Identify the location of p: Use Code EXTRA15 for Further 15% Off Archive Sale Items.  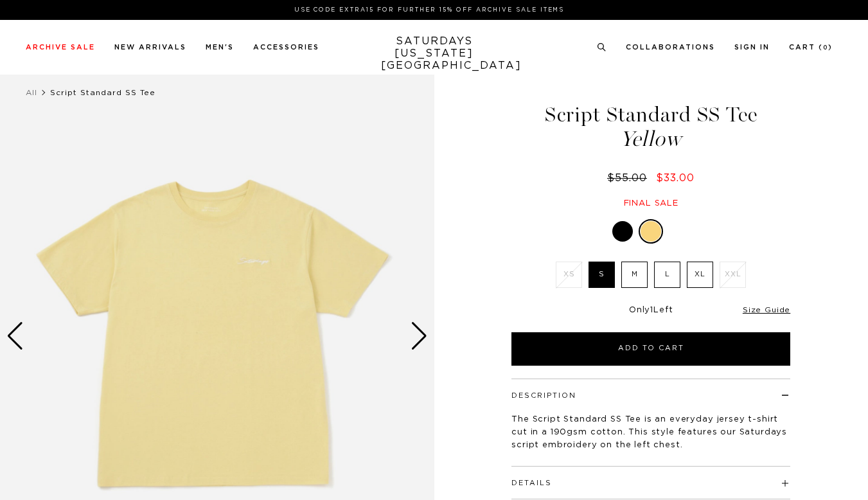
(429, 9).